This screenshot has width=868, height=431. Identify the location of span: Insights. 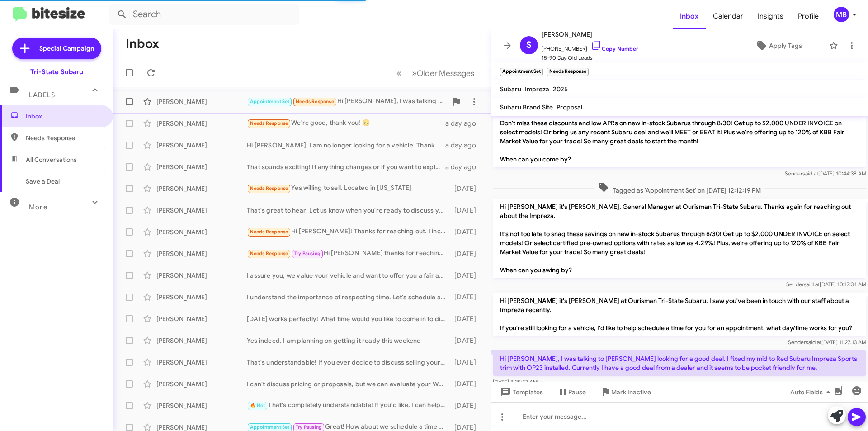
(770, 16).